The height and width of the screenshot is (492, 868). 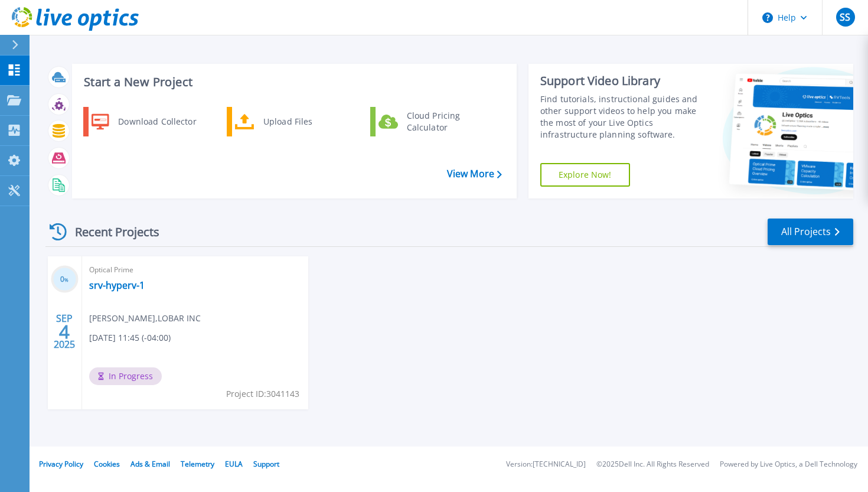 I want to click on a: Cloud Pricing Calculator, so click(x=430, y=122).